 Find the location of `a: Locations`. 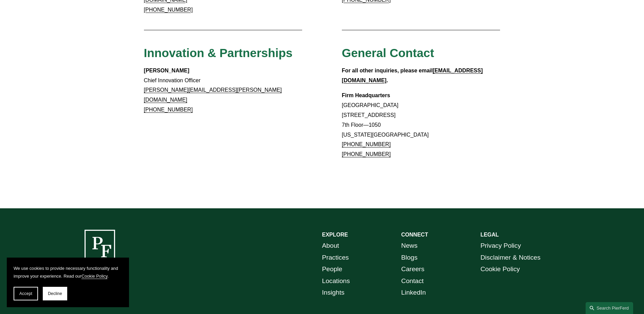

a: Locations is located at coordinates (336, 281).